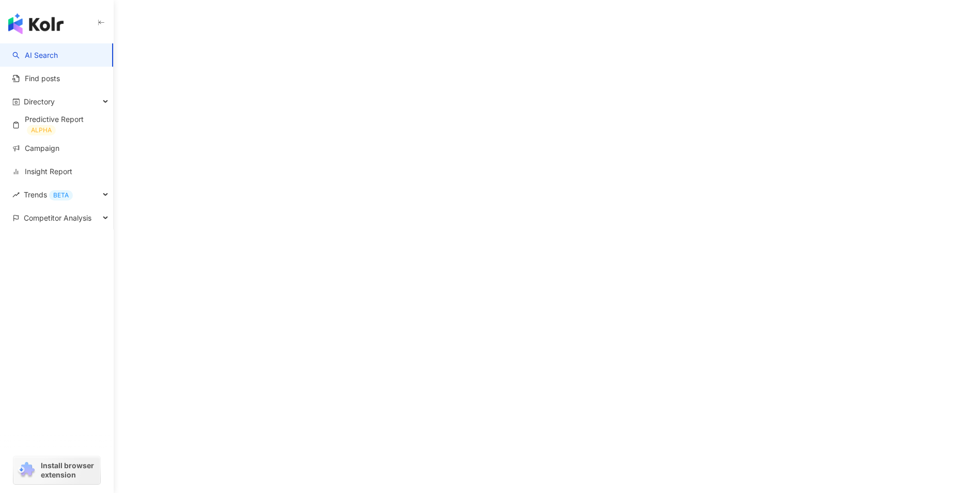 Image resolution: width=980 pixels, height=493 pixels. I want to click on a: searchAI Search, so click(35, 56).